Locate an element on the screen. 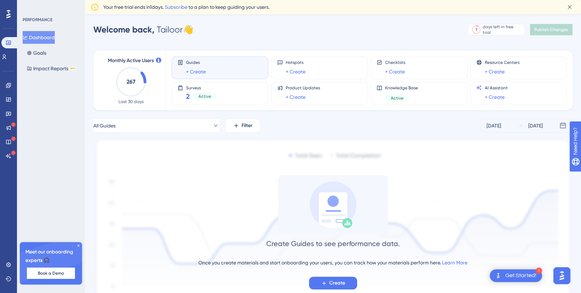  span: Meet our onboarding experts 🎧 is located at coordinates (51, 257).